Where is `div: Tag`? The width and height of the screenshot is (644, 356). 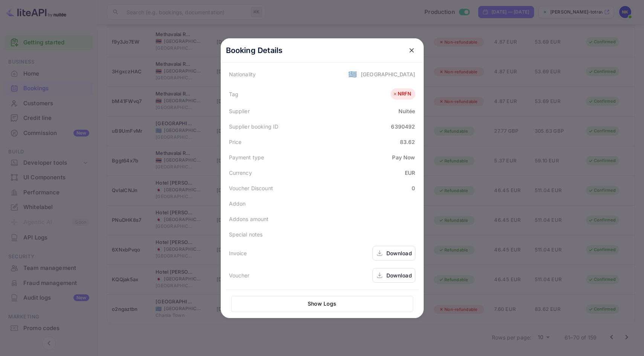 div: Tag is located at coordinates (233, 94).